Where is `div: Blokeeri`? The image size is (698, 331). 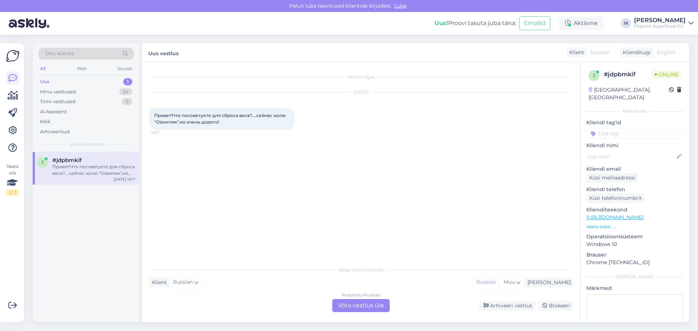
div: Blokeeri is located at coordinates (555, 306).